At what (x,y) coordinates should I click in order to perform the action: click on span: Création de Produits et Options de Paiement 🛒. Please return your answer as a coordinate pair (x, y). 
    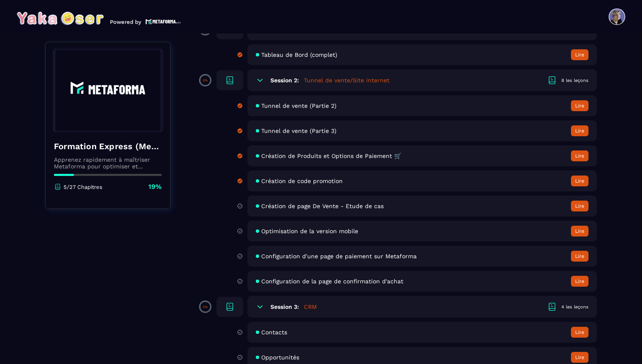
    Looking at the image, I should click on (331, 156).